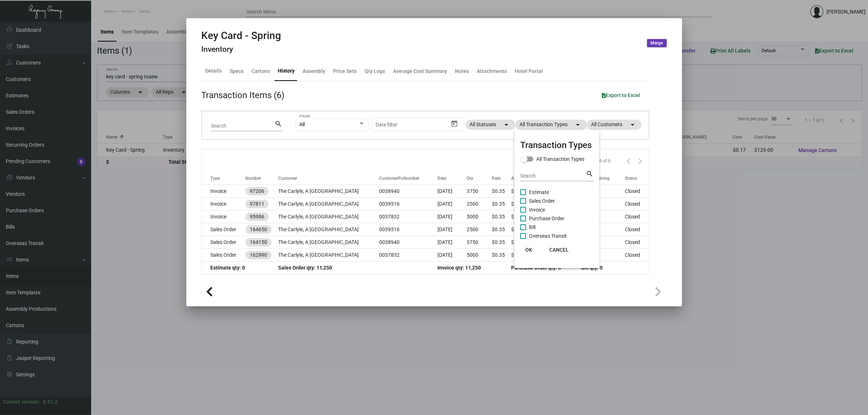 This screenshot has height=415, width=868. What do you see at coordinates (542, 201) in the screenshot?
I see `span: Sales Order` at bounding box center [542, 201].